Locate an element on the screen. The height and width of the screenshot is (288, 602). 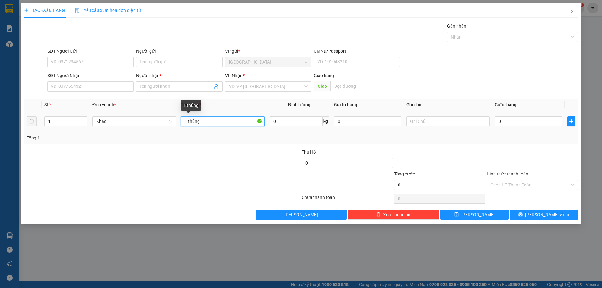
input: 0 is located at coordinates (367, 121).